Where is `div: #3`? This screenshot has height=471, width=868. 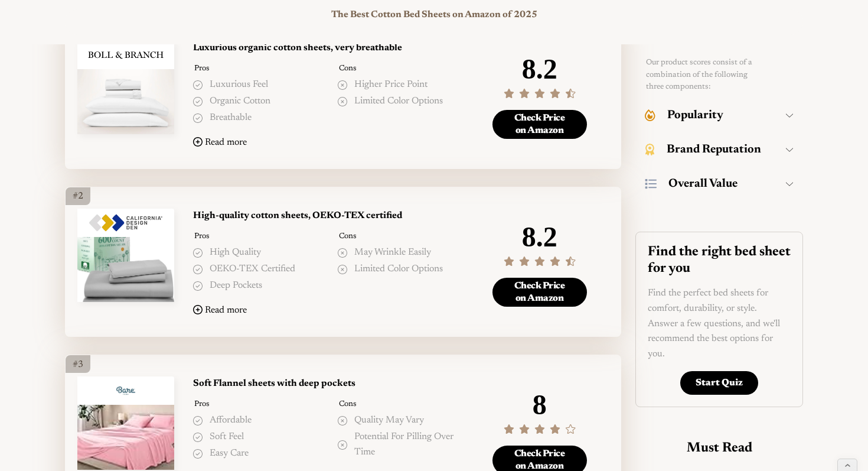 div: #3 is located at coordinates (78, 364).